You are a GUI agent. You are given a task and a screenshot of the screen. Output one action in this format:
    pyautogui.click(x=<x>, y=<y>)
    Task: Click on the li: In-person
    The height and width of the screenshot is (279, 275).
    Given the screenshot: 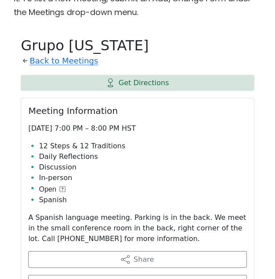 What is the action you would take?
    pyautogui.click(x=143, y=178)
    